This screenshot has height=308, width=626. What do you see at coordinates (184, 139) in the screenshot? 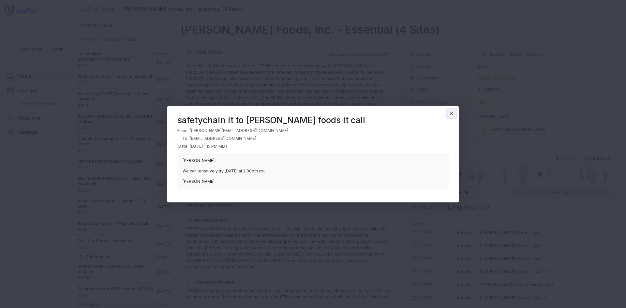
I see `th: To:` at bounding box center [184, 139].